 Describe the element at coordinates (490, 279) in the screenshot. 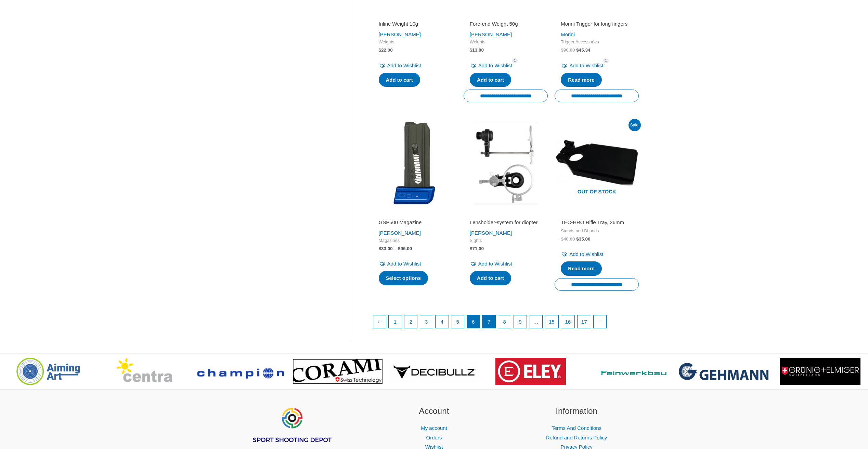

I see `a: Add to cart: “Lensholder-system for diopter”` at that location.